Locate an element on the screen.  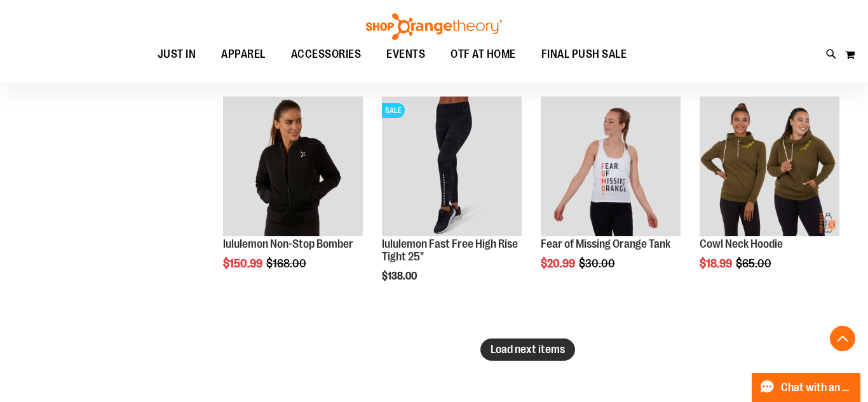
a: FINAL PUSH SALE is located at coordinates (584, 54).